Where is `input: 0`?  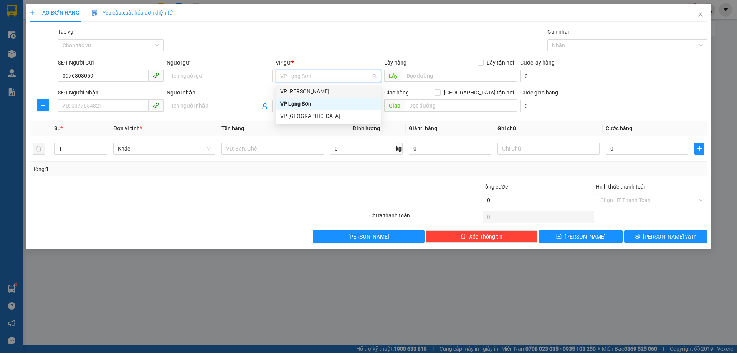 input: 0 is located at coordinates (450, 149).